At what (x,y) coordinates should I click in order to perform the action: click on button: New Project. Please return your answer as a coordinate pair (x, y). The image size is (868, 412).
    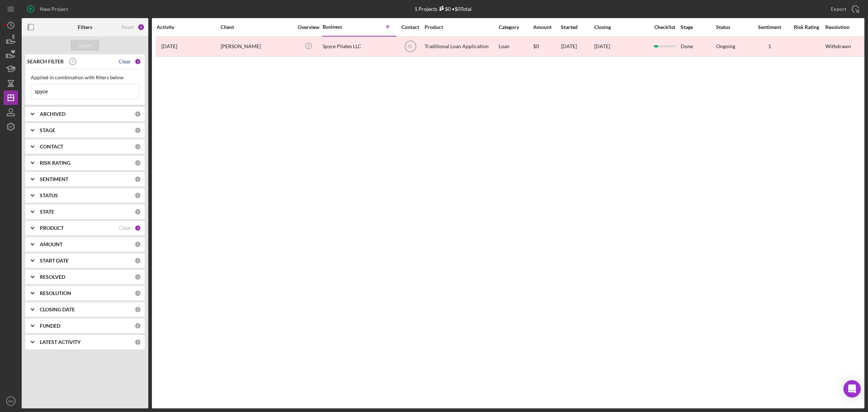
    Looking at the image, I should click on (48, 9).